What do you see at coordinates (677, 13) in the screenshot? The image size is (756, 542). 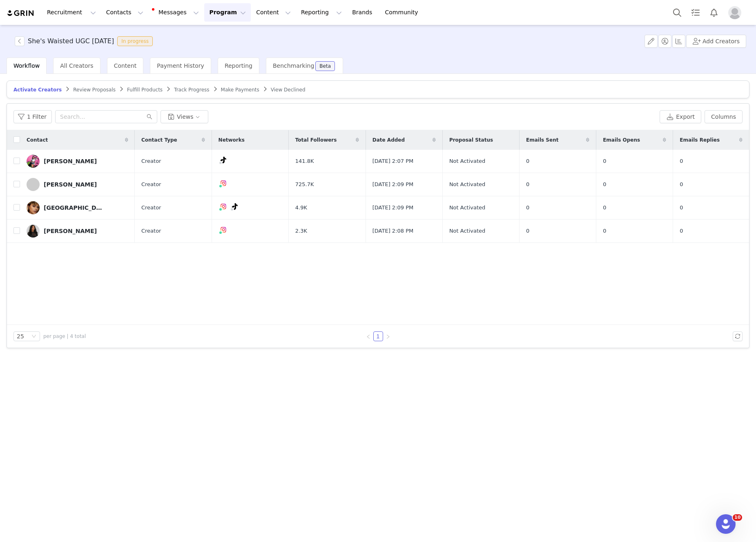 I see `button: Search` at bounding box center [677, 13].